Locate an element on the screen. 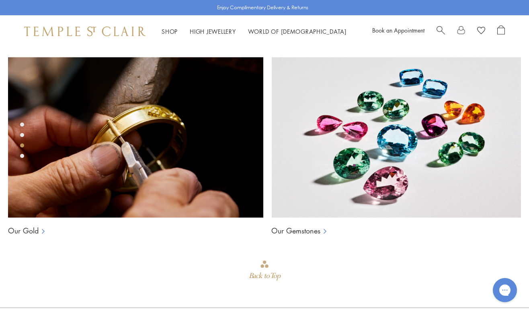 The height and width of the screenshot is (313, 529). nav: Main navigation is located at coordinates (254, 31).